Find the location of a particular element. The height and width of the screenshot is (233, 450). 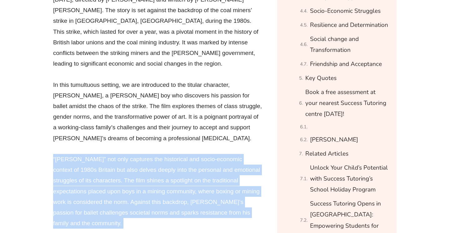

a: Key Quotes is located at coordinates (321, 78).